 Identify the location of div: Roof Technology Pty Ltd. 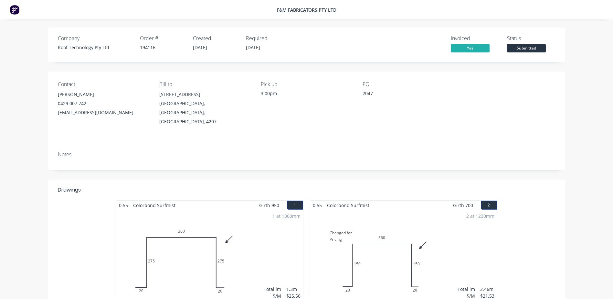
(95, 47).